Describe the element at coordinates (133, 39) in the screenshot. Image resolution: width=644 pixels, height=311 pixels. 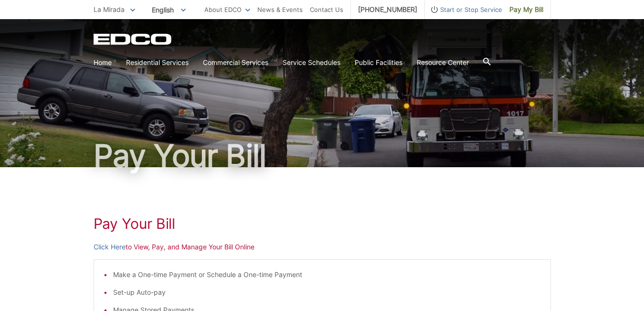
I see `a: EDCD logo. Return to the homepage.` at that location.